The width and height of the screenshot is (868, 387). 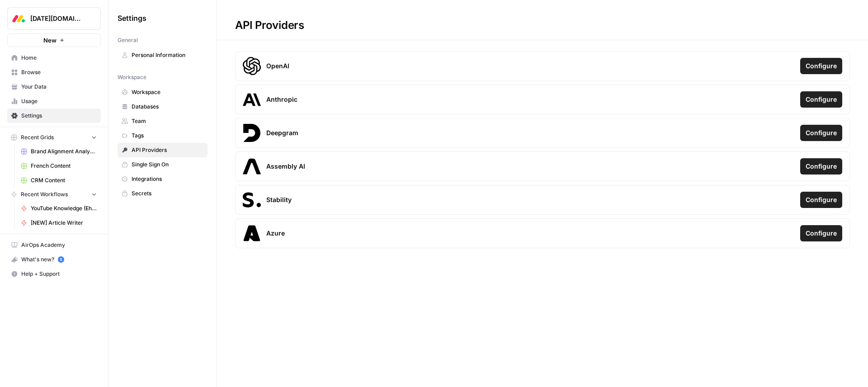 What do you see at coordinates (54, 274) in the screenshot?
I see `button: Help + Support` at bounding box center [54, 274].